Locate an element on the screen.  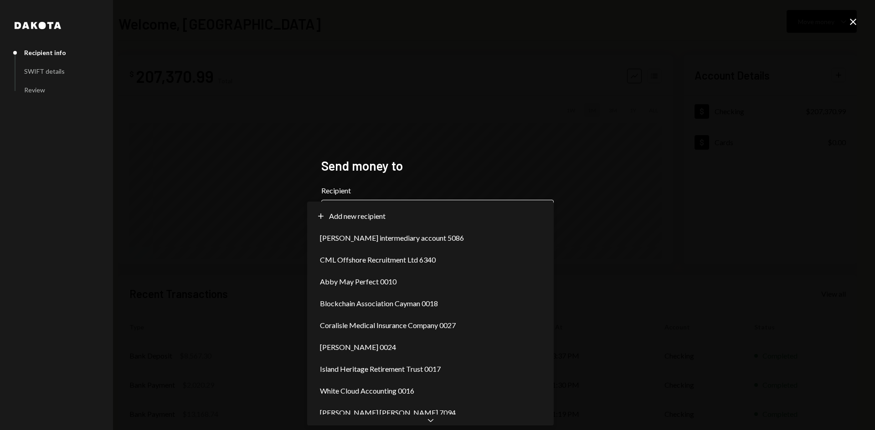
div: Recipient info is located at coordinates (45, 52).